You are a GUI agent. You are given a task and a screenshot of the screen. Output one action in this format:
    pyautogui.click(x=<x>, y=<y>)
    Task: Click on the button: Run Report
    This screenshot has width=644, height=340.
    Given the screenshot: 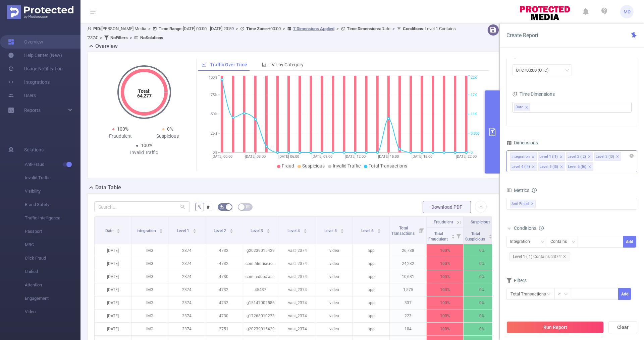 What is the action you would take?
    pyautogui.click(x=555, y=327)
    